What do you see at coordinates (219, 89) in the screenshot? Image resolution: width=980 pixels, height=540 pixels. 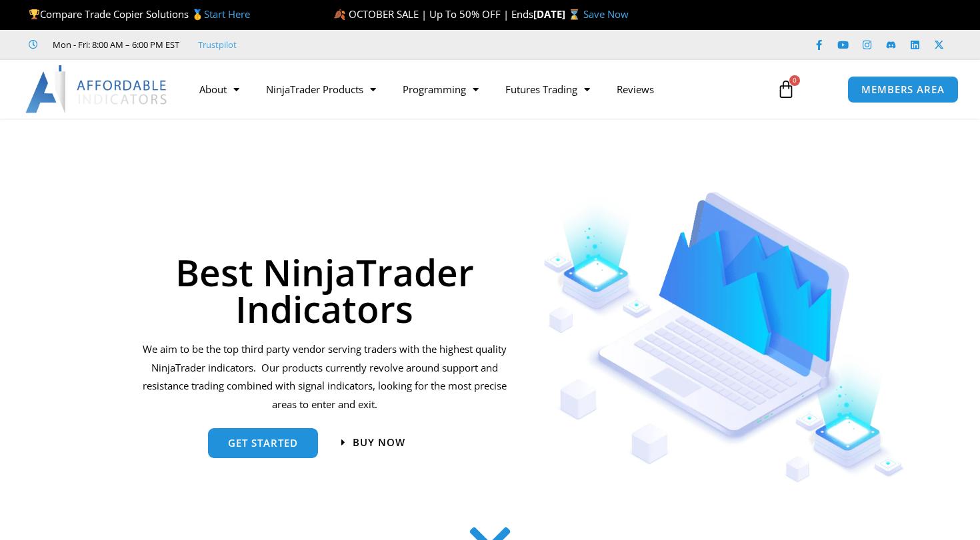 I see `a: About` at bounding box center [219, 89].